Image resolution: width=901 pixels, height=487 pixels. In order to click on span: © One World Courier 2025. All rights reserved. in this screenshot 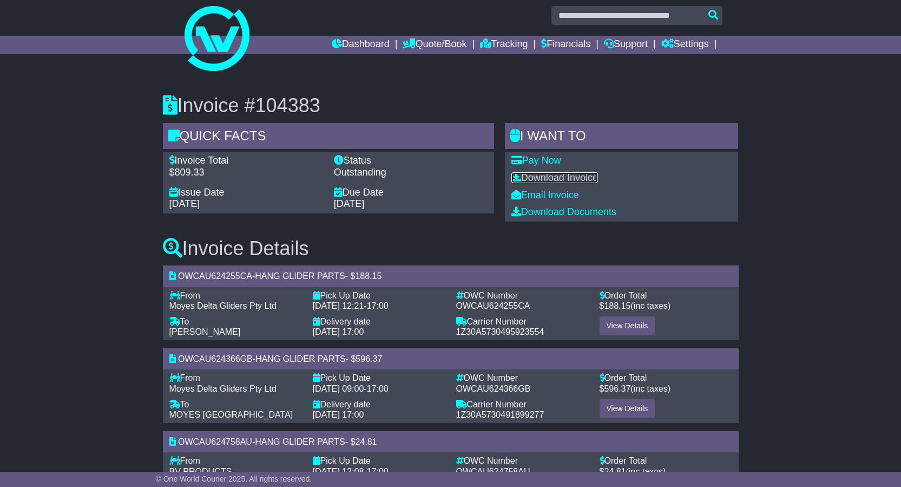, I will do `click(234, 478)`.